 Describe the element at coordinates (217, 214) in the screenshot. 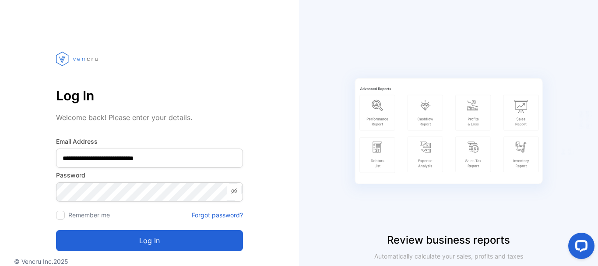

I see `a: Forgot password?` at that location.